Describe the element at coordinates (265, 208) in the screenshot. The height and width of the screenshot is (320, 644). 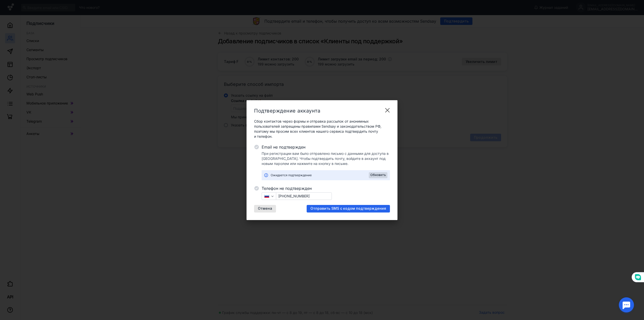
I see `span: Отмена` at that location.